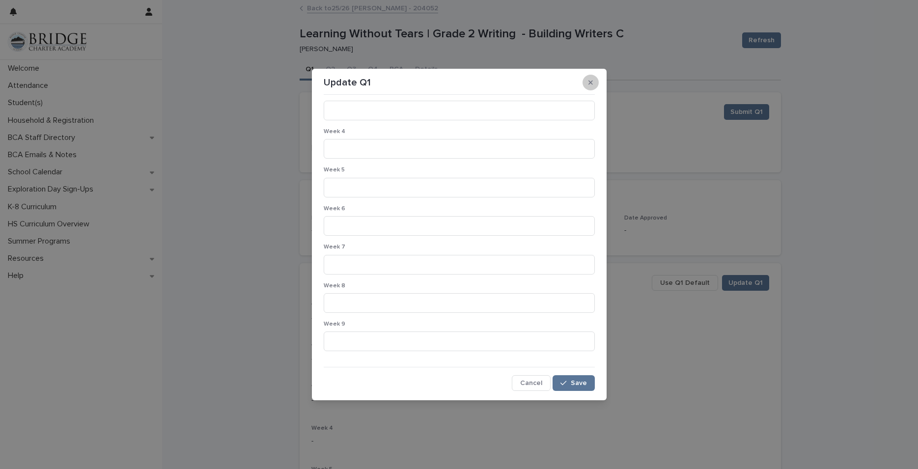 This screenshot has height=469, width=918. What do you see at coordinates (334, 170) in the screenshot?
I see `span: Week 5` at bounding box center [334, 170].